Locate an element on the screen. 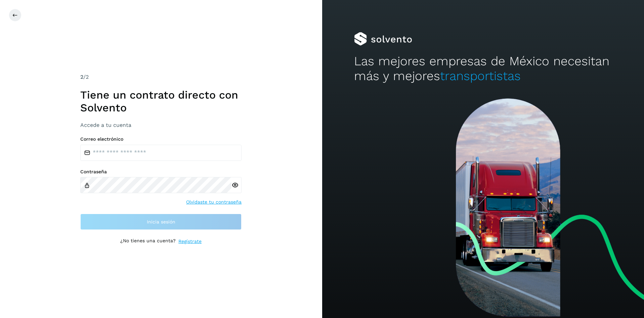 Image resolution: width=644 pixels, height=318 pixels. a: Olvidaste tu contraseña is located at coordinates (214, 202).